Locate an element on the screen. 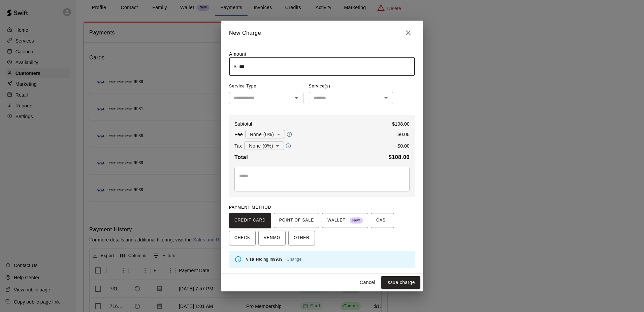  p: Tax is located at coordinates (238, 146).